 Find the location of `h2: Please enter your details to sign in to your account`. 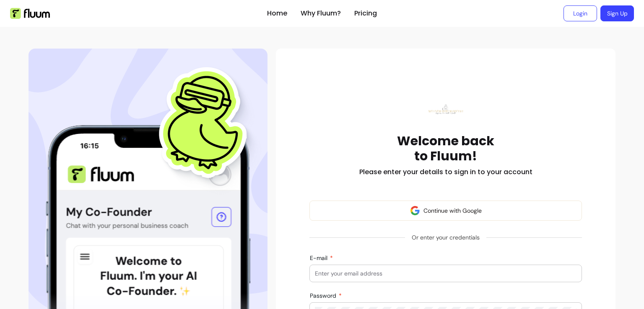

h2: Please enter your details to sign in to your account is located at coordinates (446, 172).